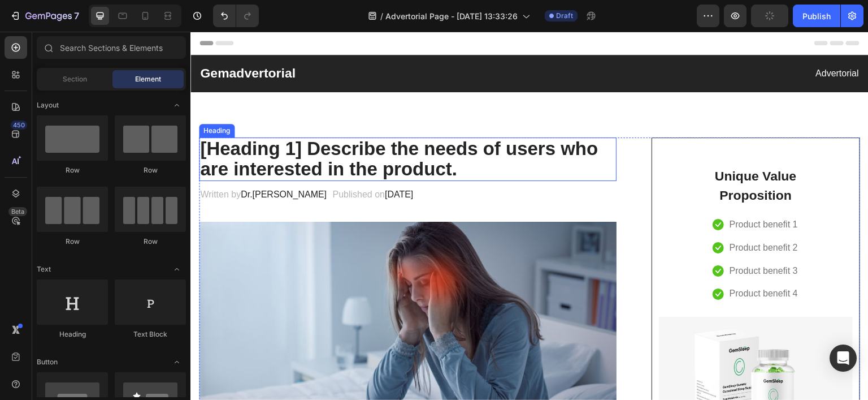  What do you see at coordinates (47, 362) in the screenshot?
I see `span: Button` at bounding box center [47, 362].